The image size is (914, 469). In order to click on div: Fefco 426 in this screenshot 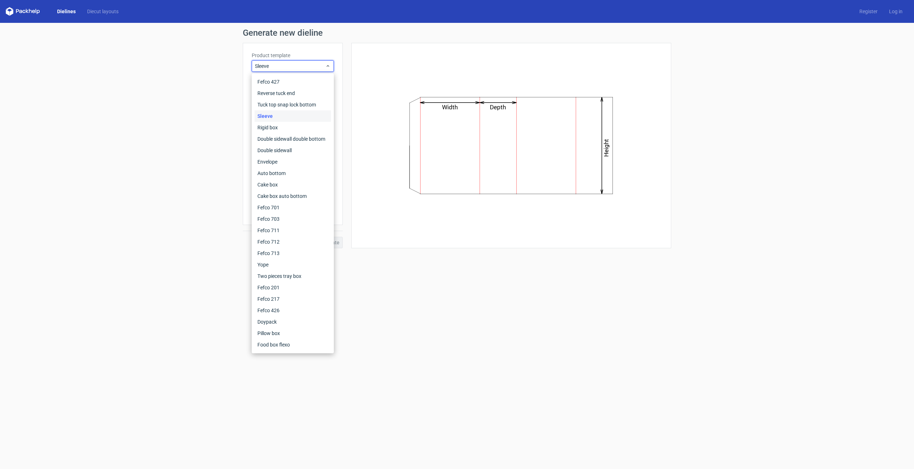, I will do `click(293, 310)`.